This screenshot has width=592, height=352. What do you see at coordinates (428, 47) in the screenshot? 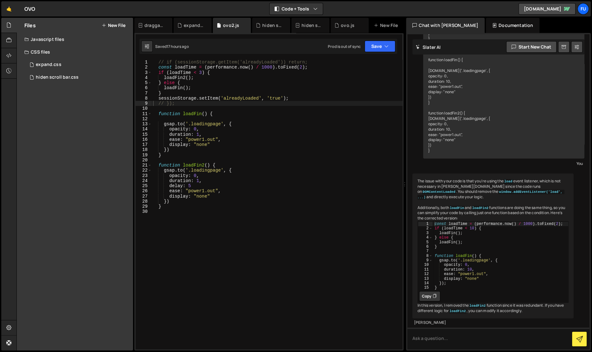
I see `h2: Slater AI` at bounding box center [428, 47].